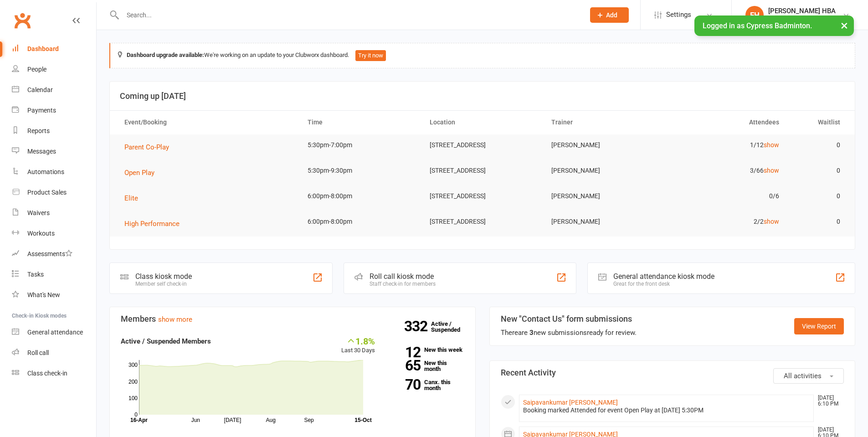  What do you see at coordinates (38, 353) in the screenshot?
I see `div: Roll call` at bounding box center [38, 353].